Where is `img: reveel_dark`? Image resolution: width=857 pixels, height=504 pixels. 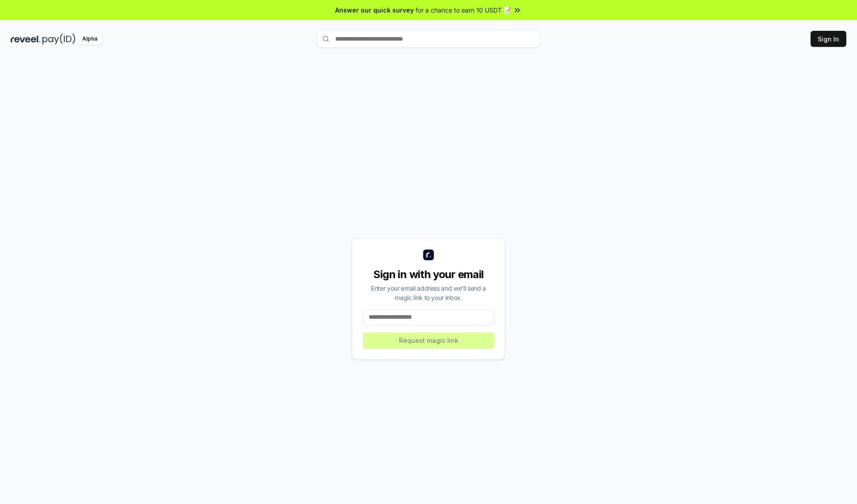 img: reveel_dark is located at coordinates (26, 39).